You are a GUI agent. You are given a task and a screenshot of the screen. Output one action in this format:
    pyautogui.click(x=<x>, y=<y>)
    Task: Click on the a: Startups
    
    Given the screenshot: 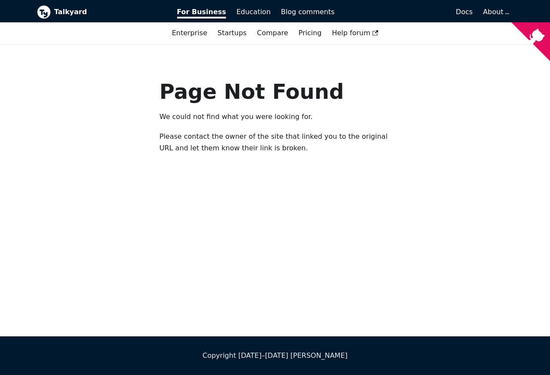 What is the action you would take?
    pyautogui.click(x=232, y=33)
    